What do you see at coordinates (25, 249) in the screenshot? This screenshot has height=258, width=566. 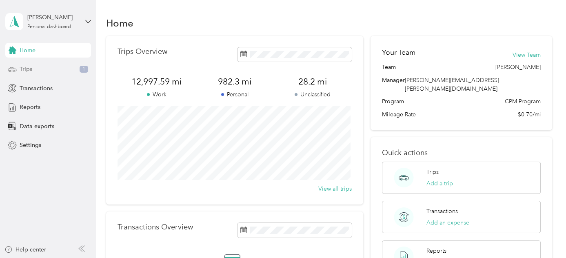 I see `div: Help center` at bounding box center [25, 249].